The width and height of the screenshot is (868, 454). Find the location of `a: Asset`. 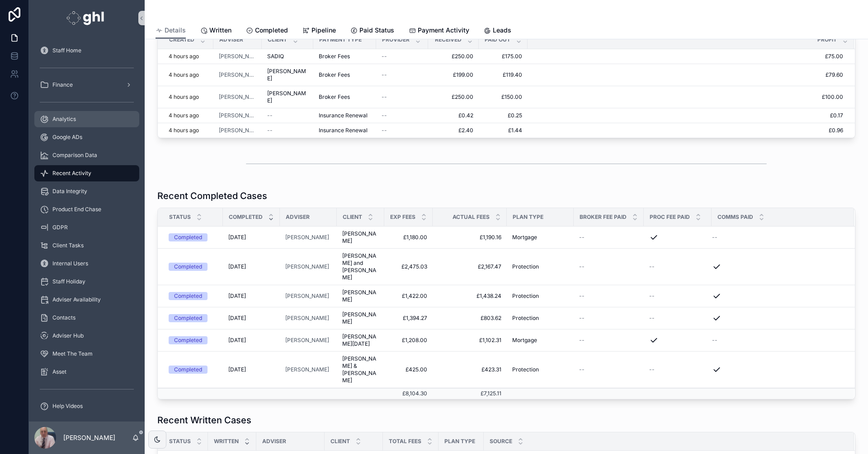

a: Asset is located at coordinates (86, 372).